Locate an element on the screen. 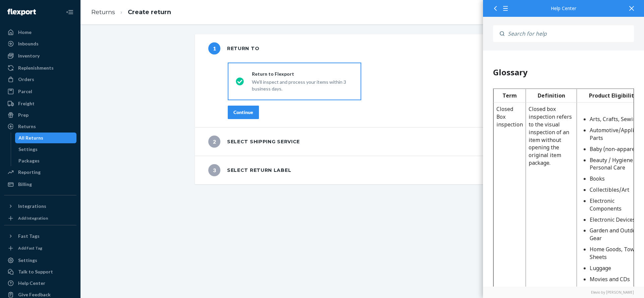 Image resolution: width=644 pixels, height=298 pixels. a: Glossary is located at coordinates (31, 222).